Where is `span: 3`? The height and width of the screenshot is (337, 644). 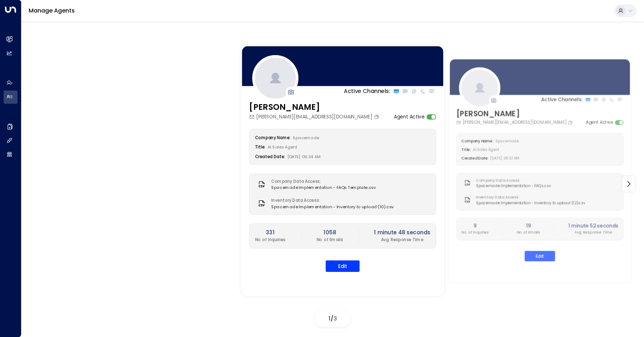
span: 3 is located at coordinates (335, 318).